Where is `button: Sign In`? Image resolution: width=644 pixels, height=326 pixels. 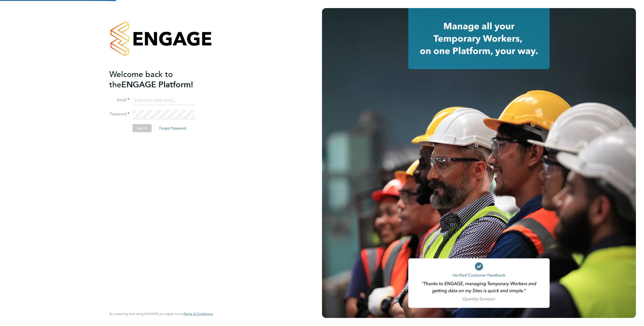
button: Sign In is located at coordinates (142, 128).